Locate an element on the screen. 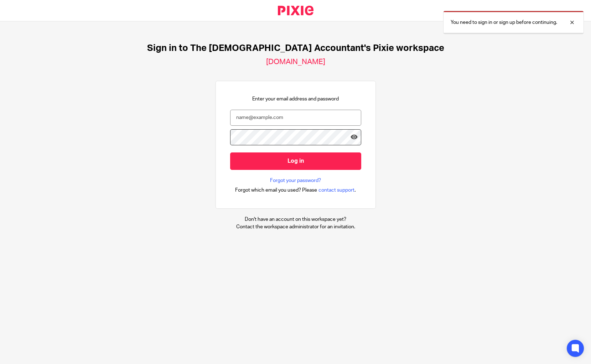  p: You need to sign in or sign up before continuing. is located at coordinates (504, 23).